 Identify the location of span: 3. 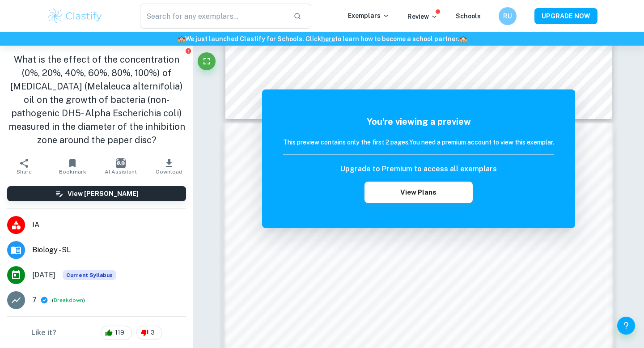
(152, 333).